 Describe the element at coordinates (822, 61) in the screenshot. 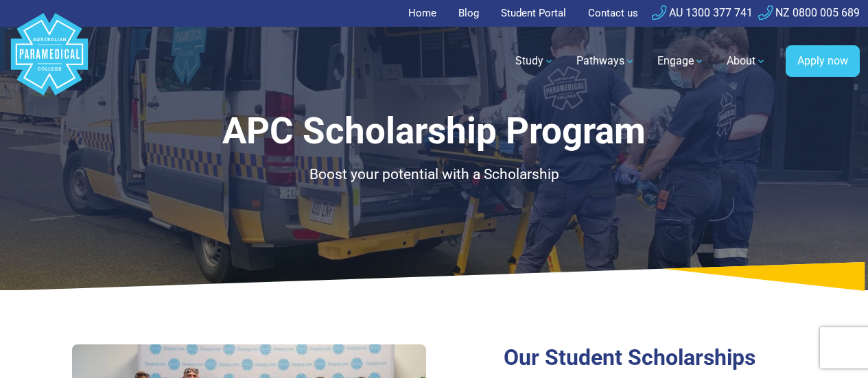

I see `a: Apply now` at that location.